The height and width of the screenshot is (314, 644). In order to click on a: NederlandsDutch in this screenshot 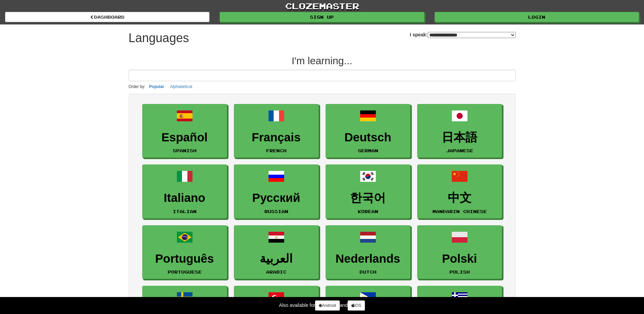, I will do `click(368, 252)`.